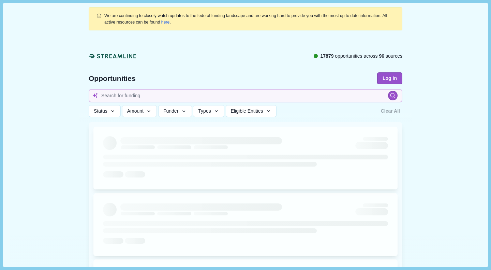  What do you see at coordinates (390, 78) in the screenshot?
I see `button: Log In` at bounding box center [390, 78].